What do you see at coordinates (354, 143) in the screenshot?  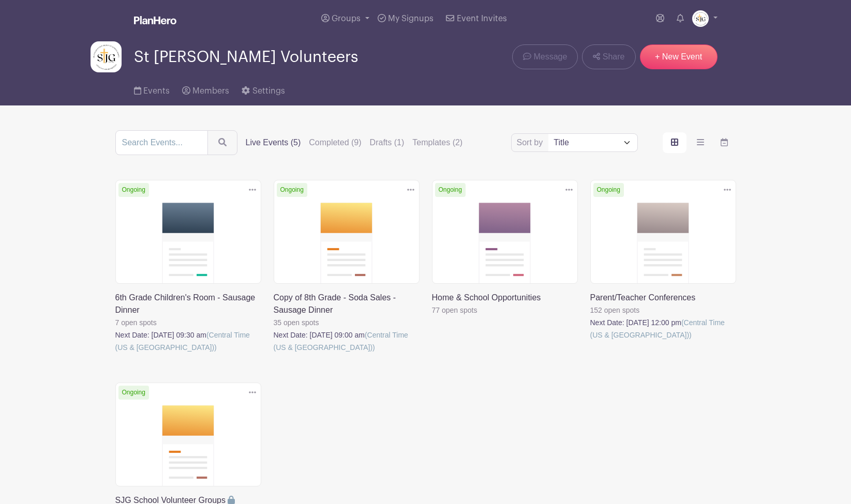 I see `div: filters` at bounding box center [354, 143].